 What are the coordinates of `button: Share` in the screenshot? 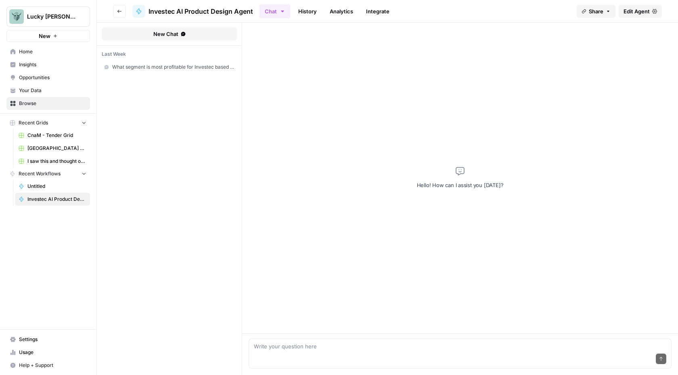 It's located at (596, 11).